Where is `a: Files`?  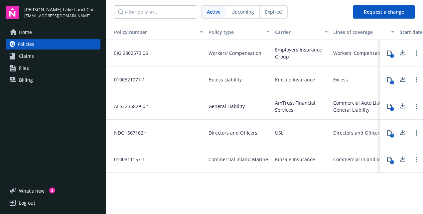
a: Files is located at coordinates (53, 68).